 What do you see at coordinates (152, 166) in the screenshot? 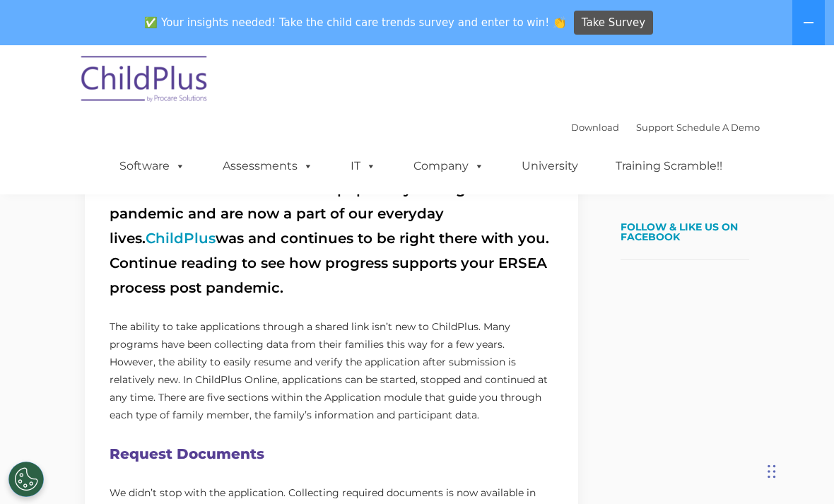
I see `a: Software` at bounding box center [152, 166].